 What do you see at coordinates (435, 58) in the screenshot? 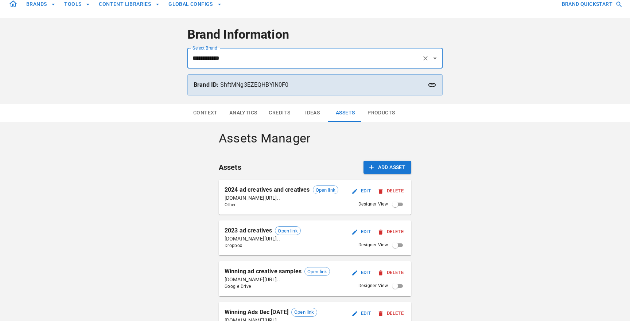
I see `button: Open` at bounding box center [435, 58].